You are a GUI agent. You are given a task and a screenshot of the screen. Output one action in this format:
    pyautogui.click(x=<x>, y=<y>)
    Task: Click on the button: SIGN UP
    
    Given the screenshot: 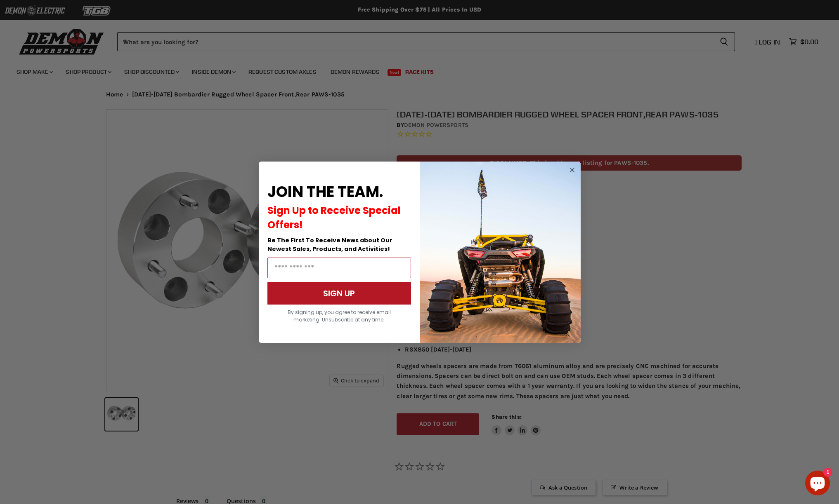 What is the action you would take?
    pyautogui.click(x=339, y=294)
    